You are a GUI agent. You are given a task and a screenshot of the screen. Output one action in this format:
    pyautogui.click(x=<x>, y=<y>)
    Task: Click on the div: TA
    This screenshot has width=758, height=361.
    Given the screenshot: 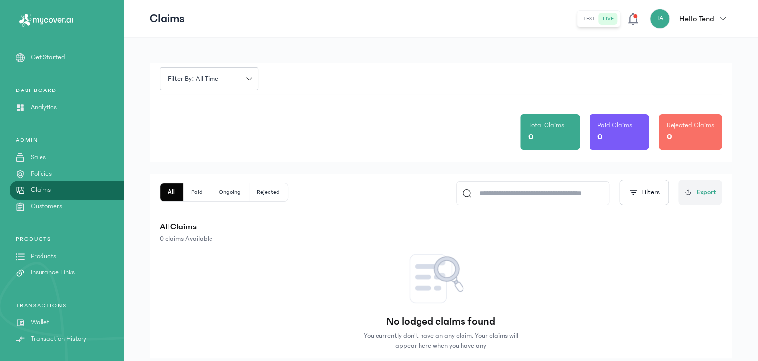 What is the action you would take?
    pyautogui.click(x=659, y=19)
    